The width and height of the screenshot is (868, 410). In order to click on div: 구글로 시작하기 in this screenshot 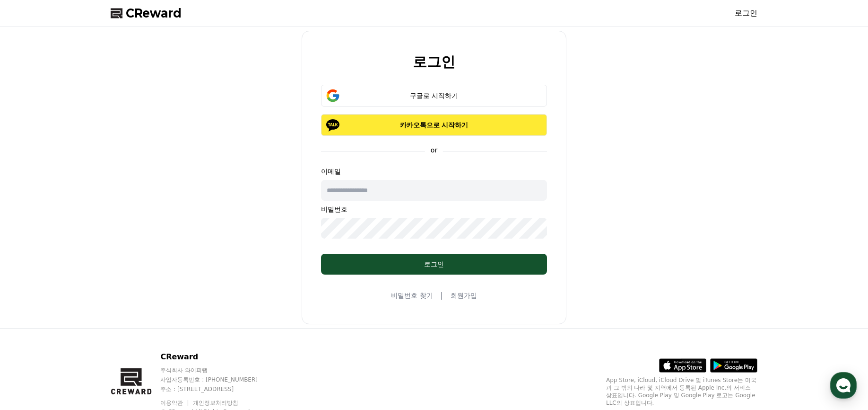, I will do `click(434, 96)`.